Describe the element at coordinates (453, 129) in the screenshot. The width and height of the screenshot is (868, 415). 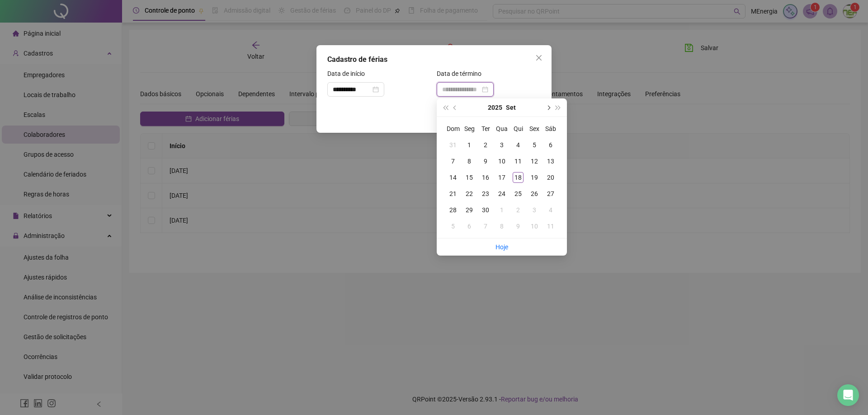
I see `th: Dom` at that location.